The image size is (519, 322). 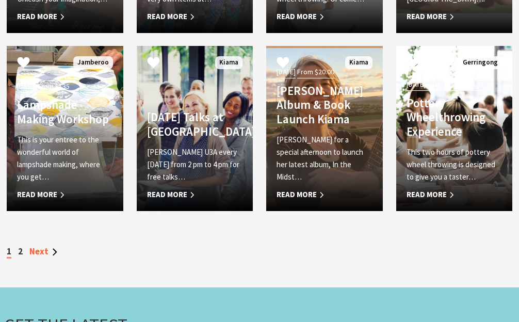 I want to click on a: 2, so click(x=20, y=251).